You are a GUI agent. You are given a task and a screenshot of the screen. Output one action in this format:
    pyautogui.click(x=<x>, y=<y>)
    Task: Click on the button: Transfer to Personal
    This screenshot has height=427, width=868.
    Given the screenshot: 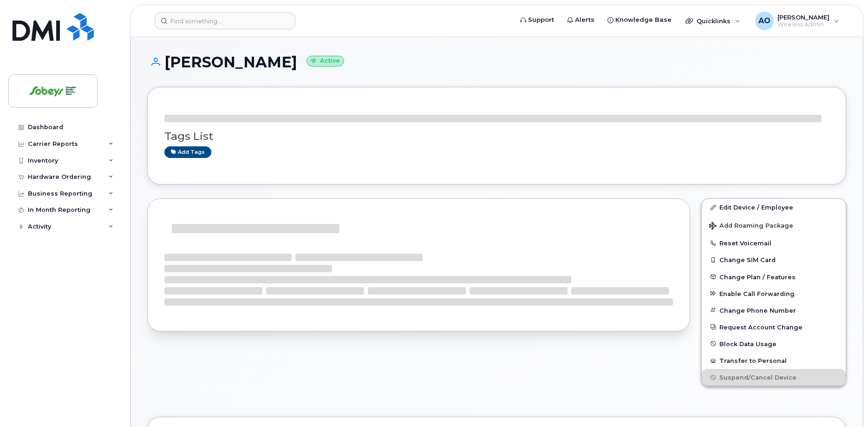 What is the action you would take?
    pyautogui.click(x=773, y=361)
    